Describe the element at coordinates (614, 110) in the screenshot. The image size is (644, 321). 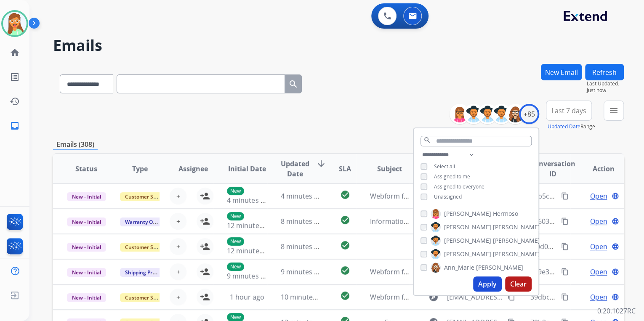
I see `mat-icon: menu` at that location.